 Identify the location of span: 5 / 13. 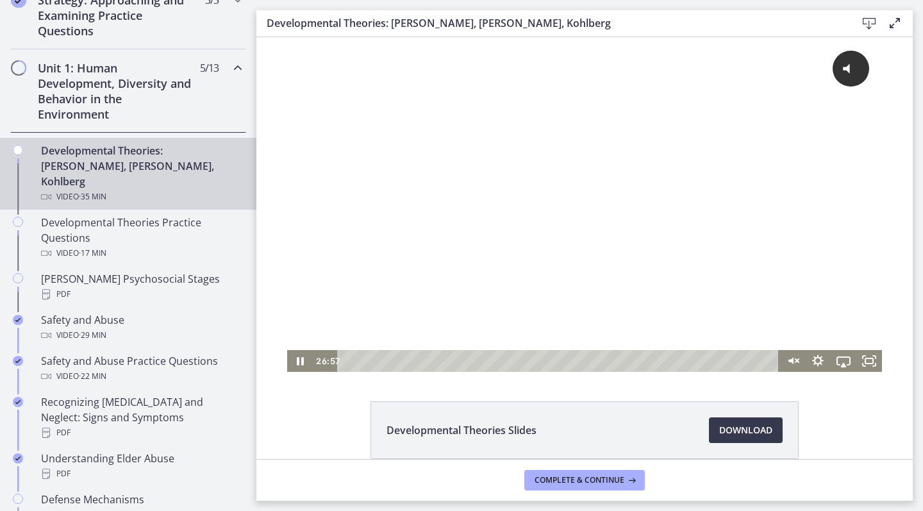
(209, 68).